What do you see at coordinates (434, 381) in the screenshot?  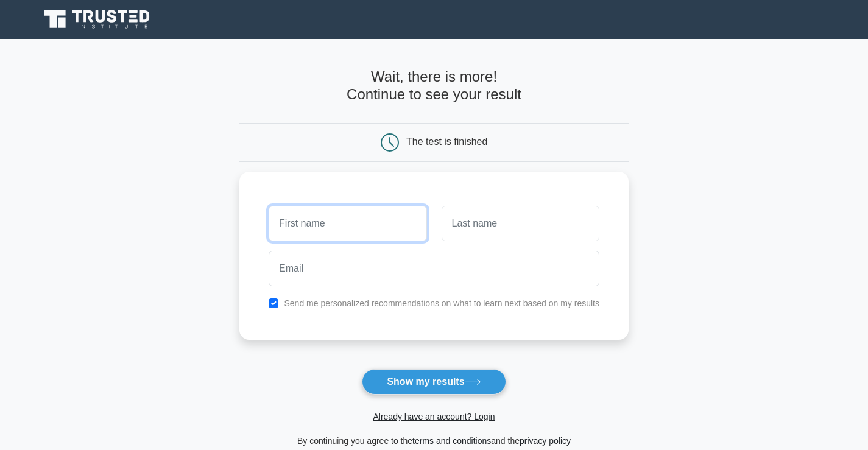 I see `button: Show my results` at bounding box center [434, 381].